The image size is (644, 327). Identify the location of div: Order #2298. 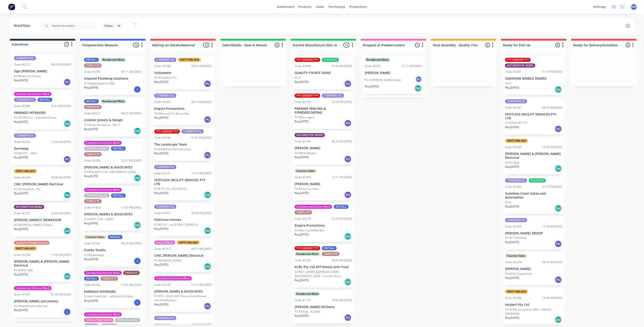
(162, 138).